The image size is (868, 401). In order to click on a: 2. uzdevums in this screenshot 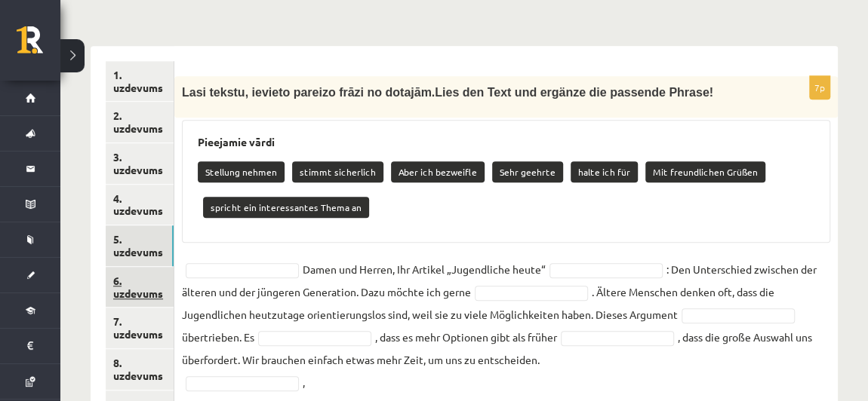, I will do `click(140, 122)`.